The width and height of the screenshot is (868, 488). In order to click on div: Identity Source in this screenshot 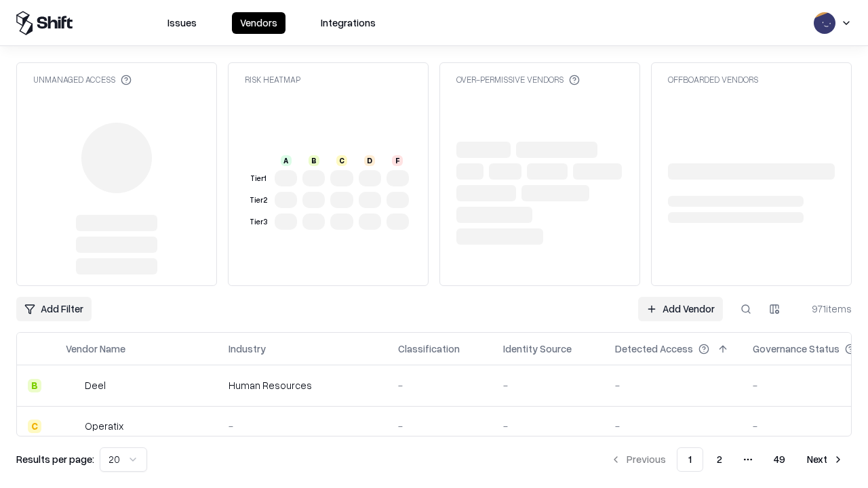, I will do `click(537, 348)`.